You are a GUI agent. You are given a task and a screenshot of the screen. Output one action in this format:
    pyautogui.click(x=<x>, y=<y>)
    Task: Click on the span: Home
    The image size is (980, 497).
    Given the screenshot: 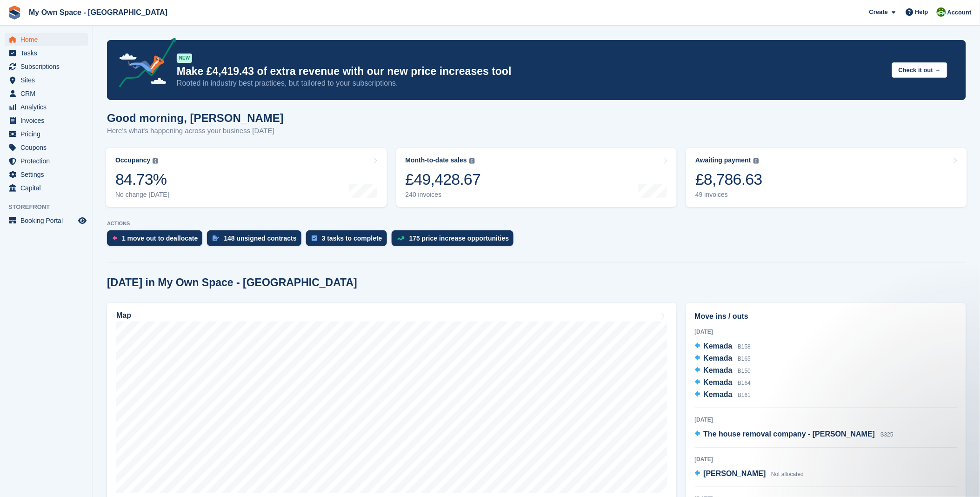 What is the action you would take?
    pyautogui.click(x=48, y=40)
    